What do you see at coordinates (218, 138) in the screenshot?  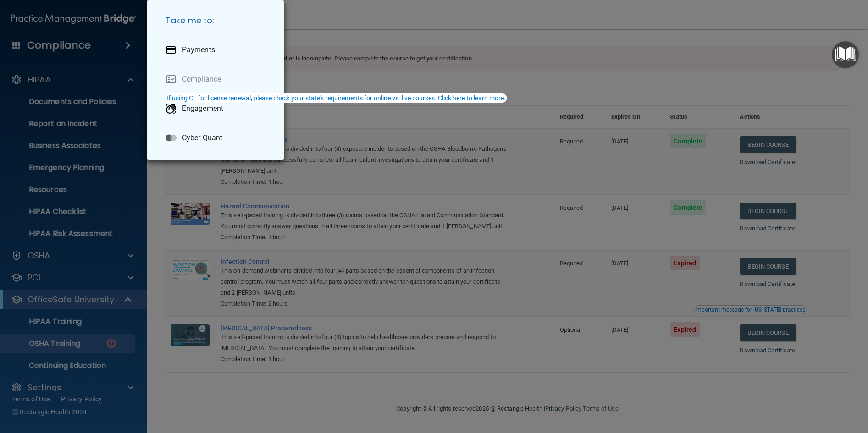 I see `a: Cyber Quant` at bounding box center [218, 138].